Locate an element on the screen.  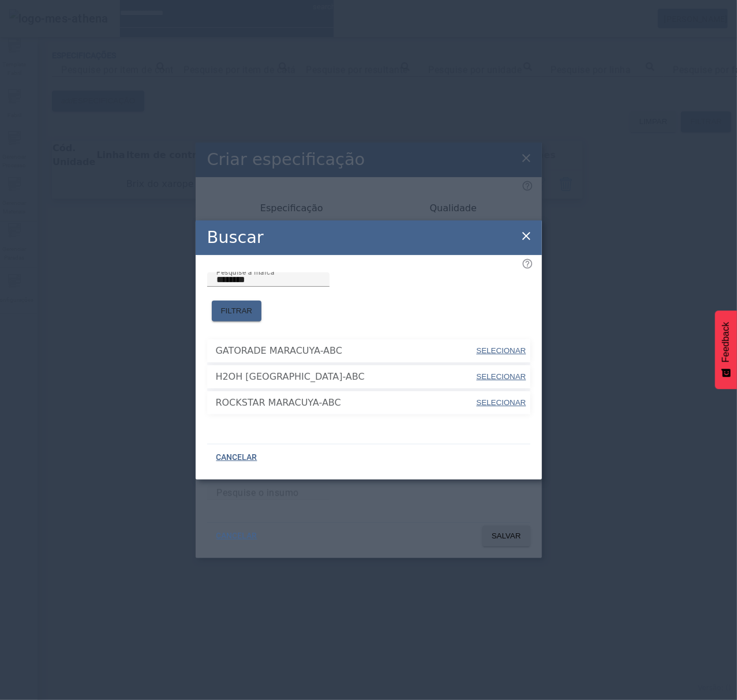
h2: Buscar is located at coordinates (236, 237).